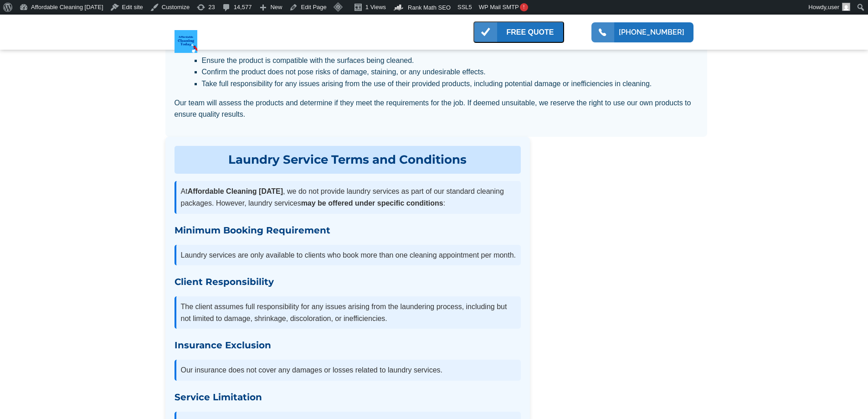 This screenshot has width=868, height=419. Describe the element at coordinates (348, 230) in the screenshot. I see `h2: Minimum Booking Requirement` at that location.